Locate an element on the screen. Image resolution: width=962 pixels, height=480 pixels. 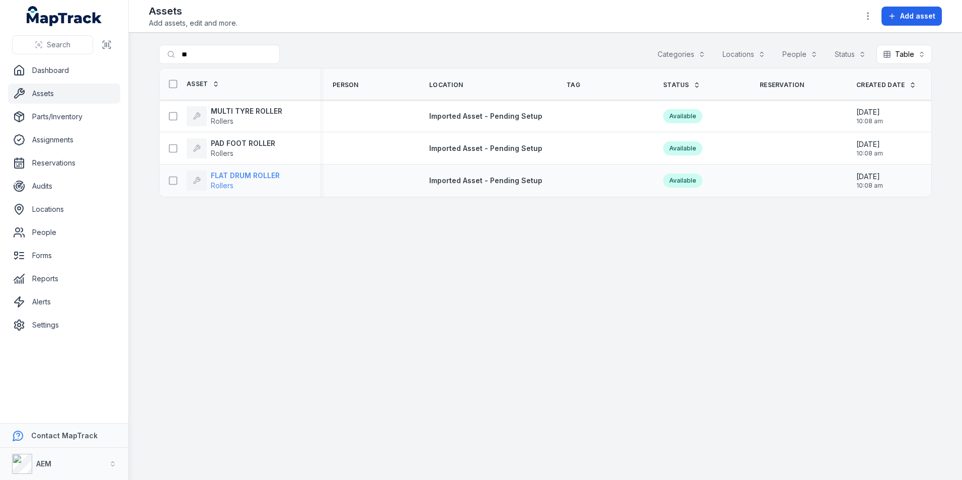
span: Reservation is located at coordinates (782, 85).